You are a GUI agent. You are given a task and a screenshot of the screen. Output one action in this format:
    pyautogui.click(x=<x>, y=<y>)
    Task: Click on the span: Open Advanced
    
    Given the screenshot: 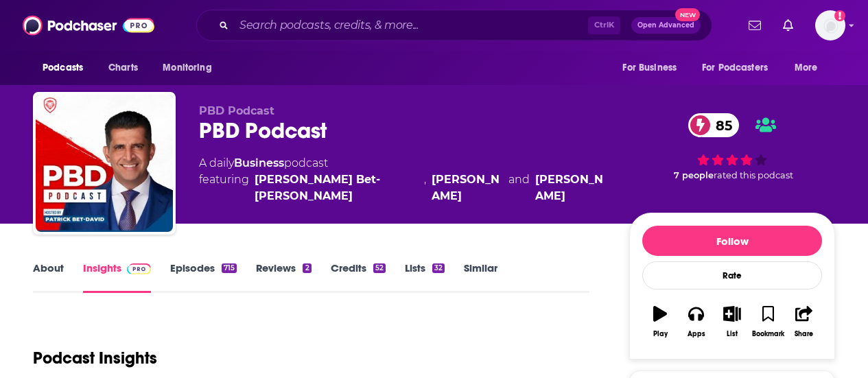 What is the action you would take?
    pyautogui.click(x=665, y=25)
    